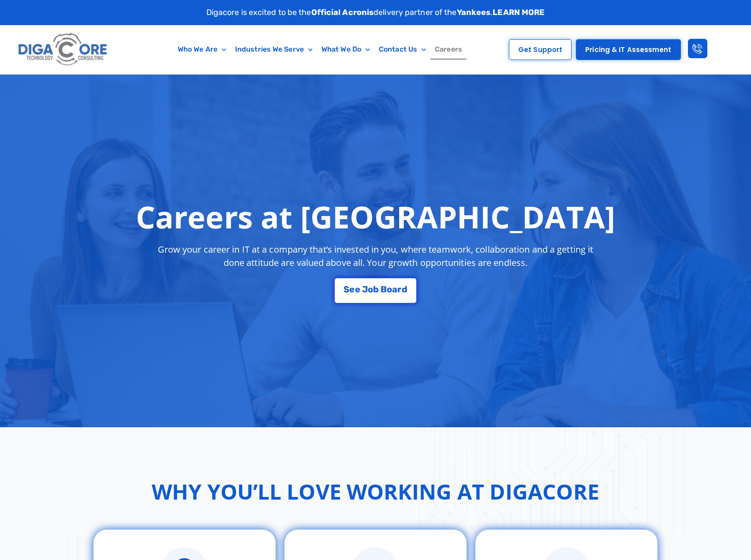 This screenshot has height=560, width=751. What do you see at coordinates (519, 12) in the screenshot?
I see `a: LEARN MORE` at bounding box center [519, 12].